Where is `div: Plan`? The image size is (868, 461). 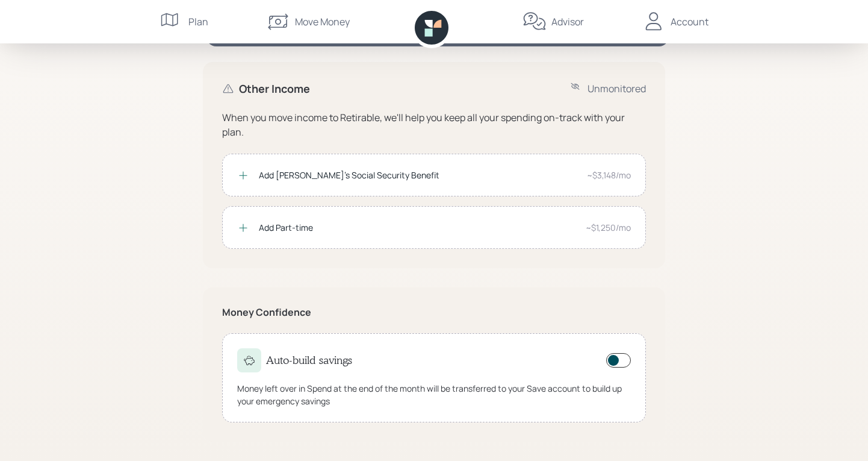 div: Plan is located at coordinates (198, 21).